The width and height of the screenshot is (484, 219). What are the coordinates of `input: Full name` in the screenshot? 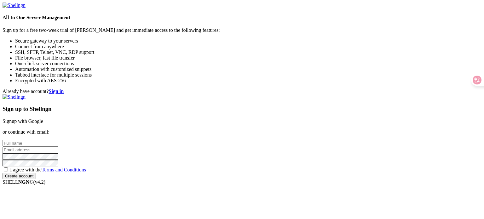 It's located at (30, 143).